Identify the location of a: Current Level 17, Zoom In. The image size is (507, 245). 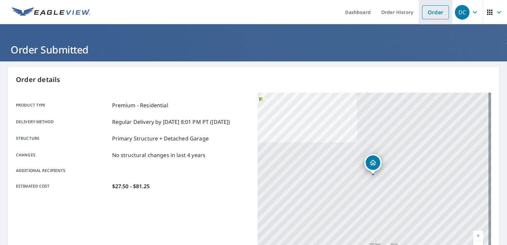
(478, 235).